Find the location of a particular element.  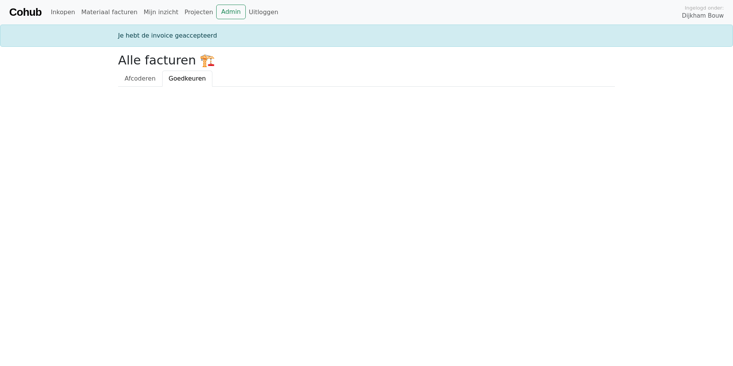

a: Admin is located at coordinates (231, 12).